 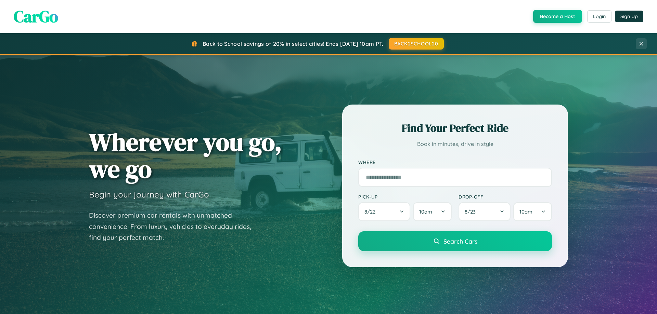 What do you see at coordinates (174, 227) in the screenshot?
I see `p: Discover premium car rentals with unmatched convenience. From luxury vehicles to everyday rides, ...` at bounding box center [174, 227].